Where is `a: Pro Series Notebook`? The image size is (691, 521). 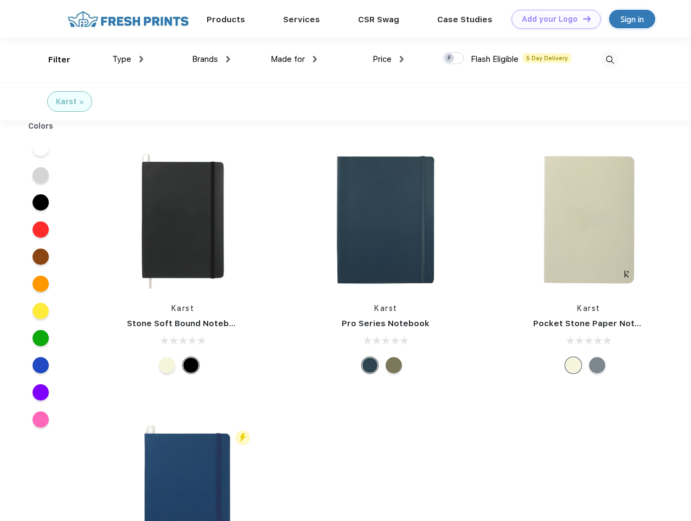 a: Pro Series Notebook is located at coordinates (386, 323).